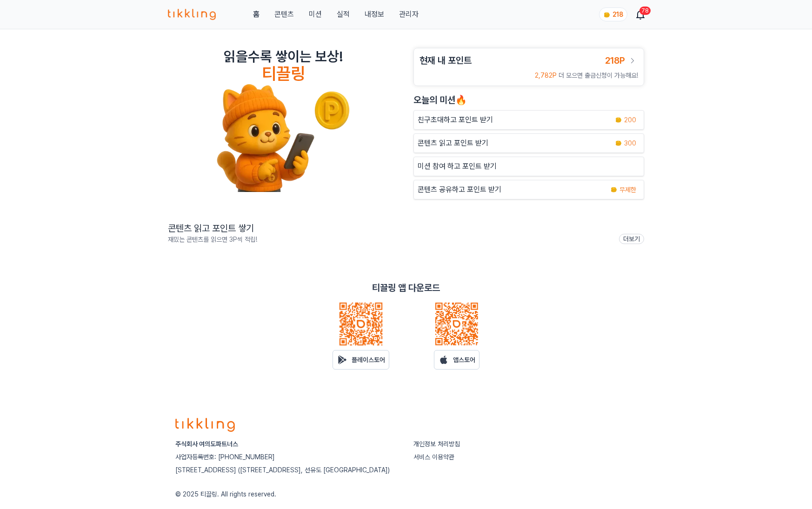 The image size is (812, 509). I want to click on p: 친구초대하고 포인트 받기, so click(455, 120).